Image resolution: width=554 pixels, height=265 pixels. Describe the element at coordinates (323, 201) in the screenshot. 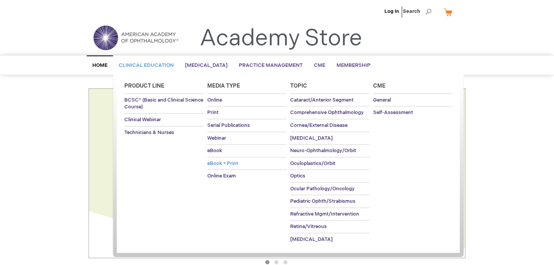

I see `span: Pediatric Ophth/Strabismus` at that location.